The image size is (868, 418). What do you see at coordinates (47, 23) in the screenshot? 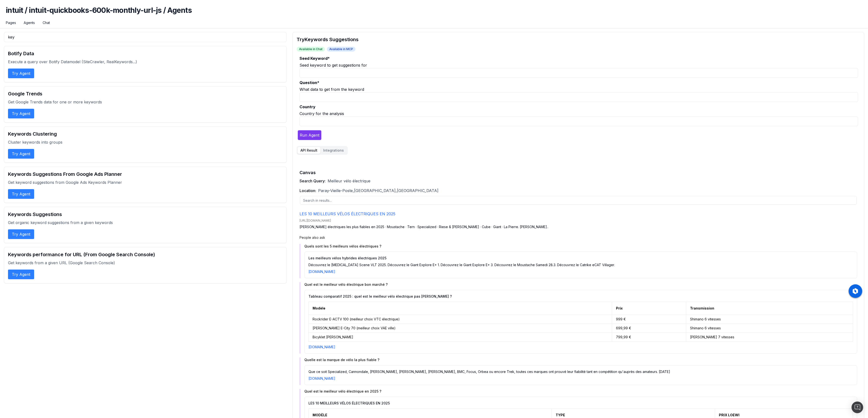
I see `a: Chat` at bounding box center [47, 23].